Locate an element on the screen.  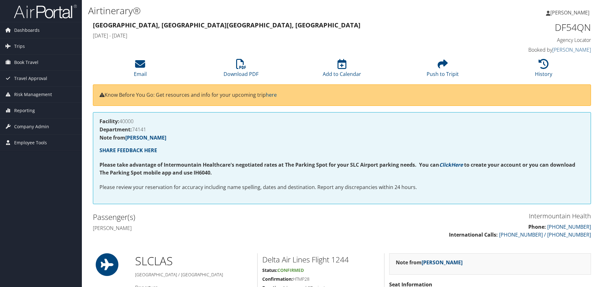
h2: Passenger(s) is located at coordinates (215, 217).